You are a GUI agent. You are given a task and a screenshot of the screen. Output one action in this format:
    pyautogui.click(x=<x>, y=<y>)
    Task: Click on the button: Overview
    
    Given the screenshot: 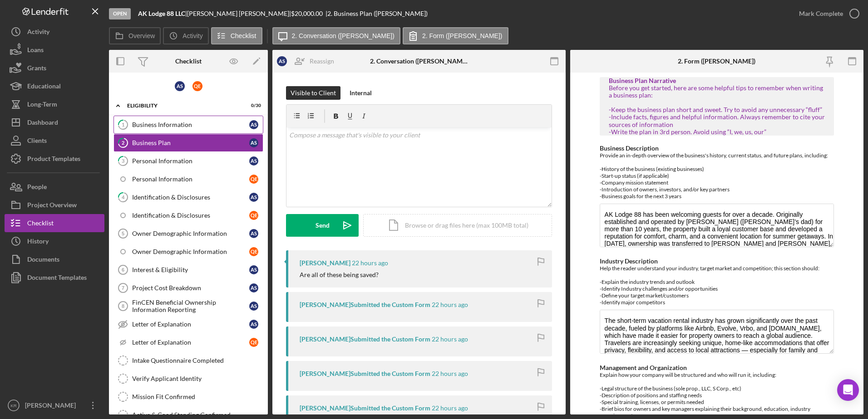 What is the action you would take?
    pyautogui.click(x=135, y=36)
    